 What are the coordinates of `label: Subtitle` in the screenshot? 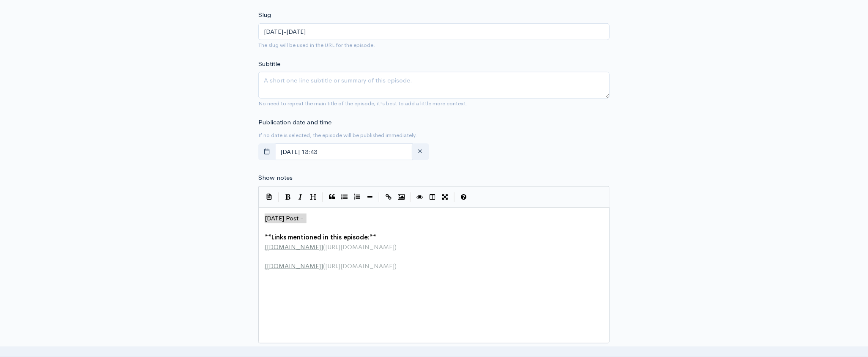 It's located at (269, 64).